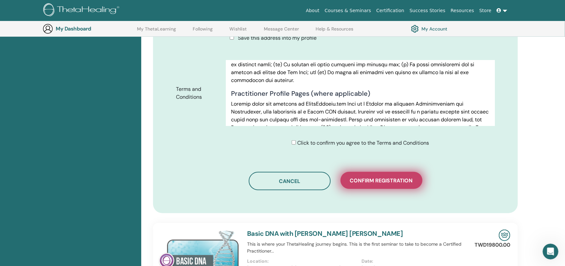  Describe the element at coordinates (504, 235) in the screenshot. I see `img: In-Person Seminar` at that location.